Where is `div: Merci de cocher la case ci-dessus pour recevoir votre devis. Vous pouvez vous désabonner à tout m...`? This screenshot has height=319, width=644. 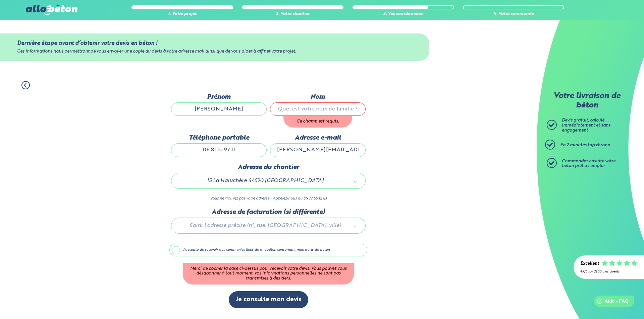 div: Merci de cocher la case ci-dessus pour recevoir votre devis. Vous pouvez vous désabonner à tout m... is located at coordinates (268, 274).